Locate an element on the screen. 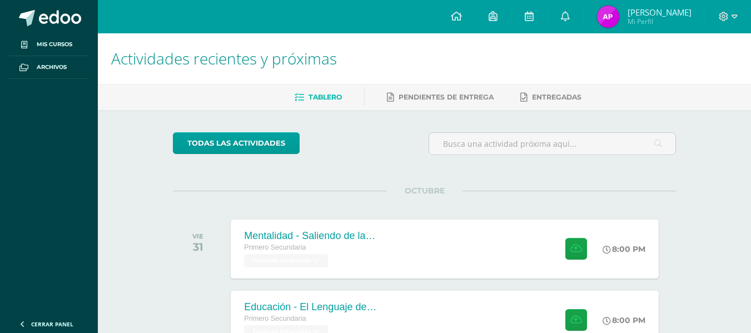  a: Tablero is located at coordinates (318, 97).